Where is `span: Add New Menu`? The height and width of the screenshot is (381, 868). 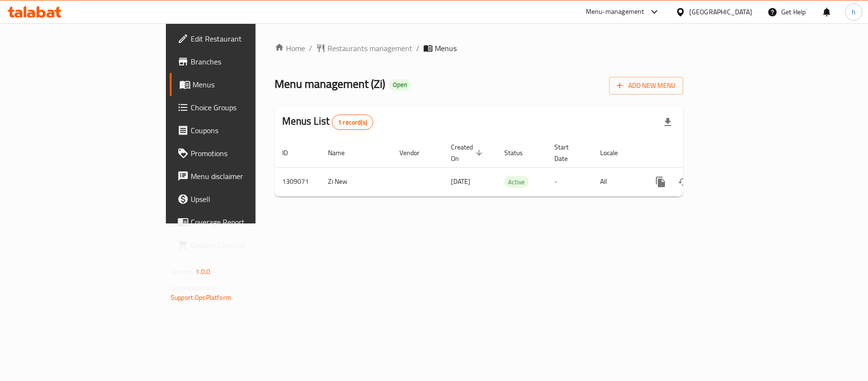 span: Add New Menu is located at coordinates (646, 85).